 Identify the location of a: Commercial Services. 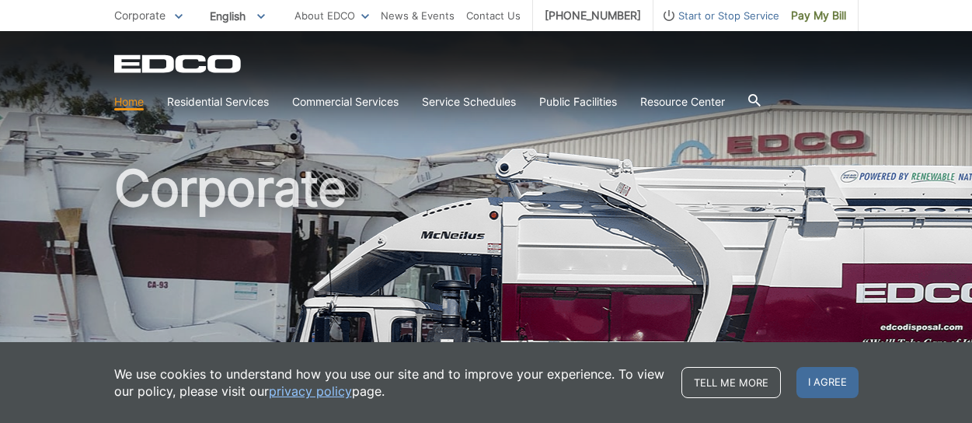
(345, 102).